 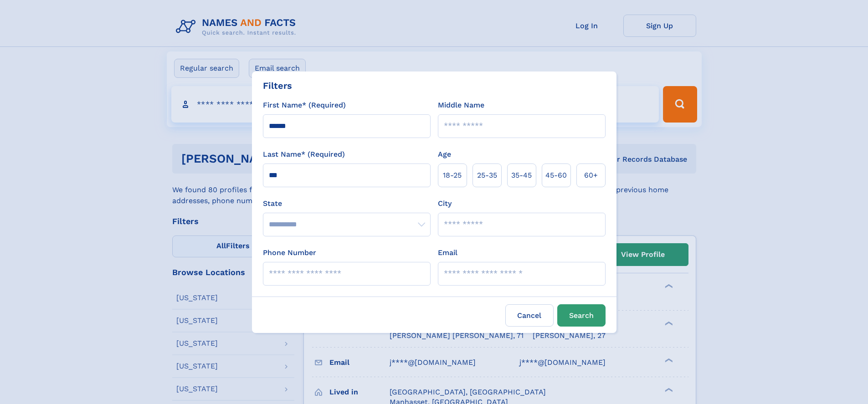 I want to click on div: Filters, so click(x=277, y=85).